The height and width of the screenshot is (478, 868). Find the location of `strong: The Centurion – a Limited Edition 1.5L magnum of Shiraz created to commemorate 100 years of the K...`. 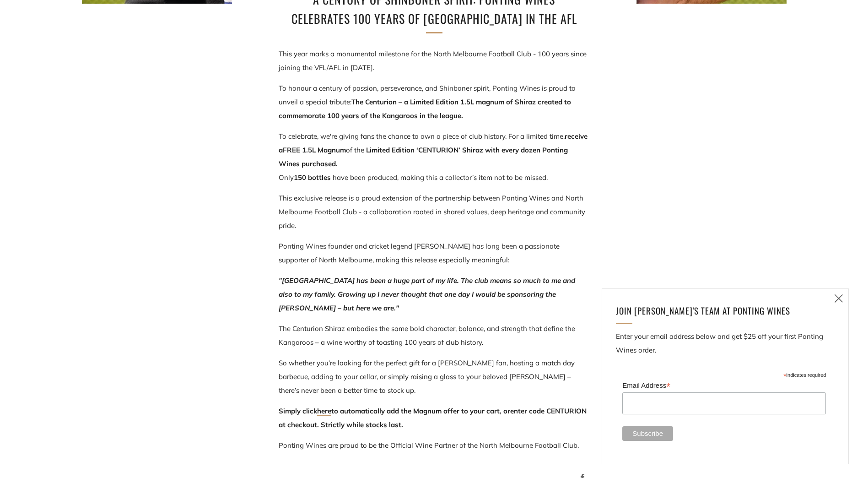

strong: The Centurion – a Limited Edition 1.5L magnum of Shiraz created to commemorate 100 years of the K... is located at coordinates (424, 108).